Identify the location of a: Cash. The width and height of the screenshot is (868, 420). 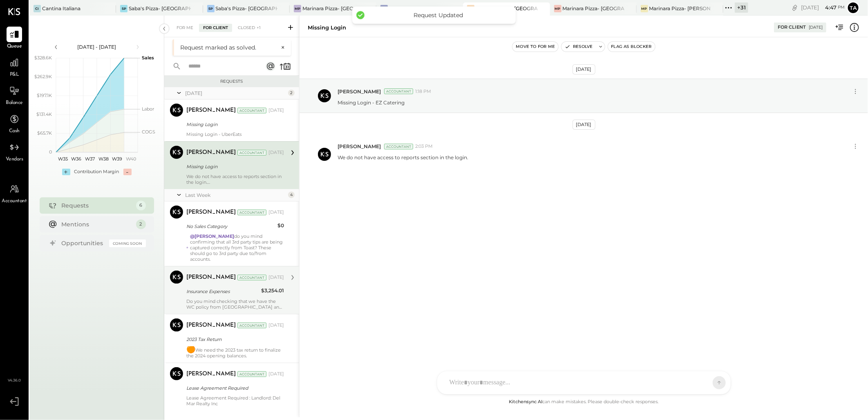
(14, 123).